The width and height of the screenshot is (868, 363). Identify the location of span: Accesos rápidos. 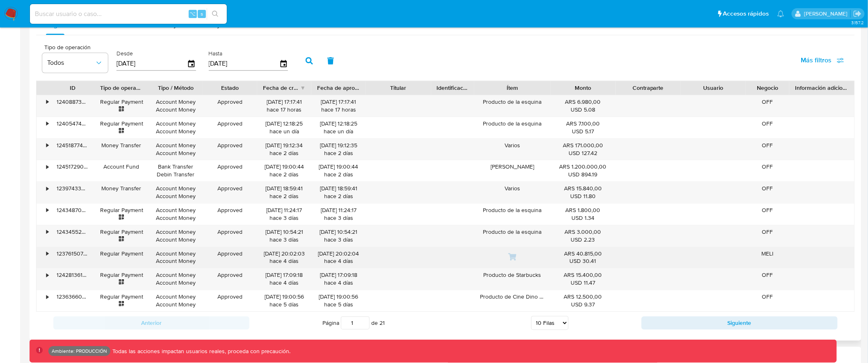
(747, 13).